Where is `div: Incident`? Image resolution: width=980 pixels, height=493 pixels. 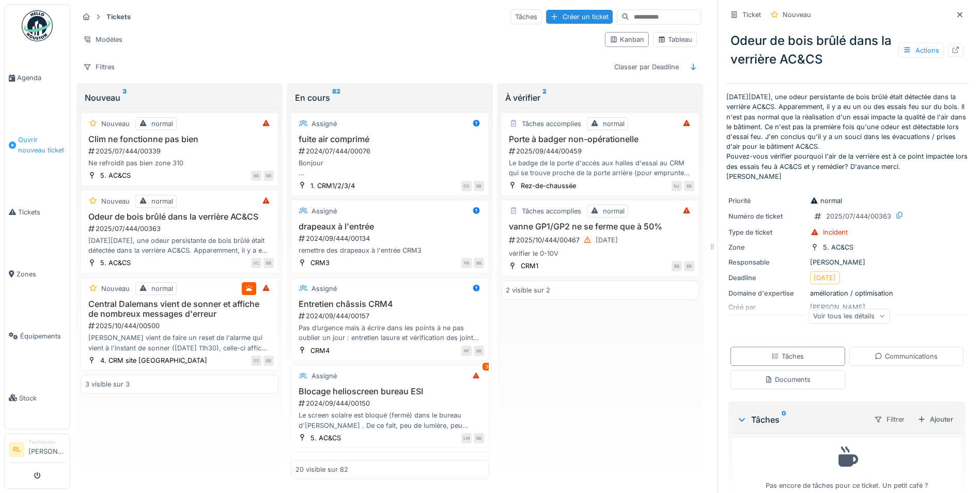
div: Incident is located at coordinates (835, 232).